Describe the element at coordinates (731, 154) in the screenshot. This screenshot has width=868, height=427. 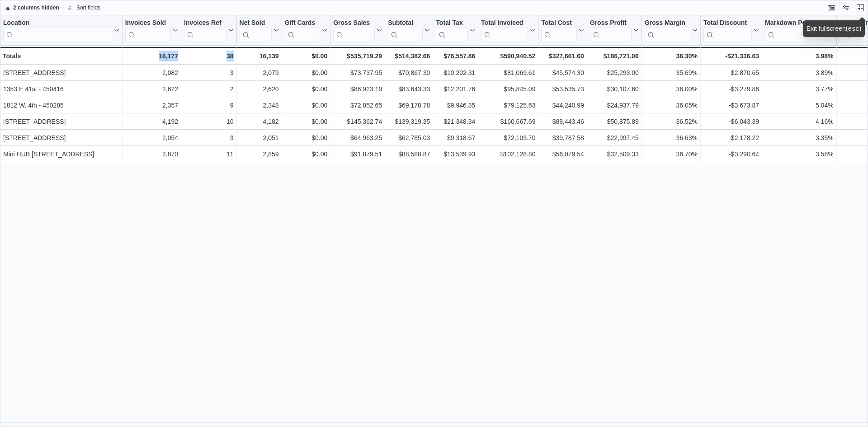
I see `div: -$3,290.64` at that location.